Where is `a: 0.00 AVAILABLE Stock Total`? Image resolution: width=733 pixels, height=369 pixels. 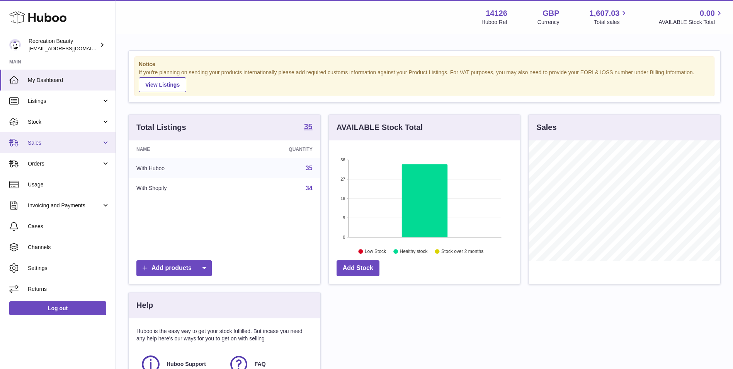
a: 0.00 AVAILABLE Stock Total is located at coordinates (691, 17).